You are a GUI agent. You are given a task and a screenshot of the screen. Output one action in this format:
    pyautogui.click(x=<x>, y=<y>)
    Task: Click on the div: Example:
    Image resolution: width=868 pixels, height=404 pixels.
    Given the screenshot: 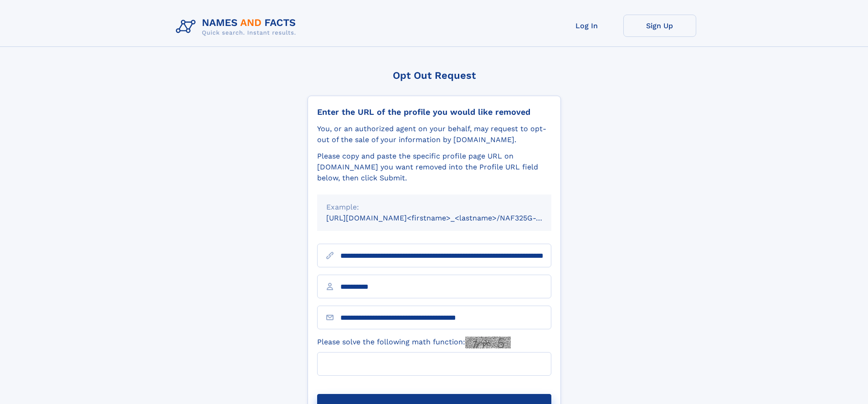 What is the action you would take?
    pyautogui.click(x=434, y=207)
    